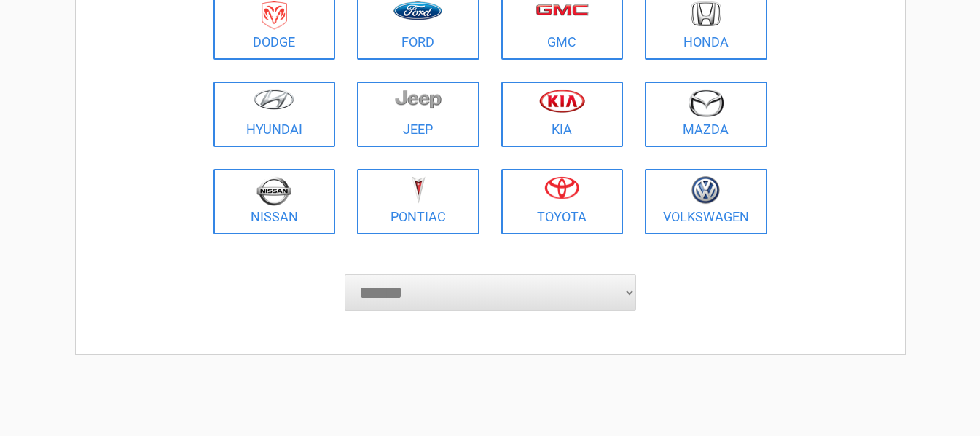 Image resolution: width=980 pixels, height=436 pixels. I want to click on a: Jeep, so click(419, 115).